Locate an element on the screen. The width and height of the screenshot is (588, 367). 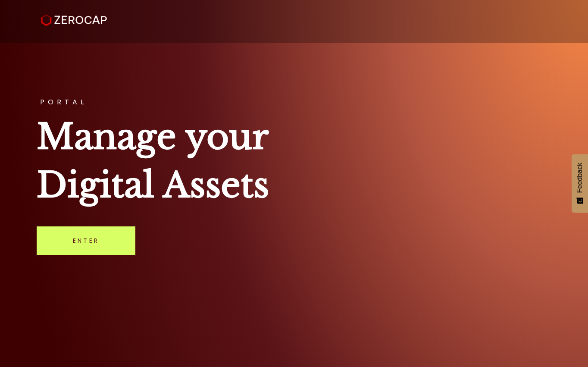
h1: Manage your Digital Assets is located at coordinates (294, 161).